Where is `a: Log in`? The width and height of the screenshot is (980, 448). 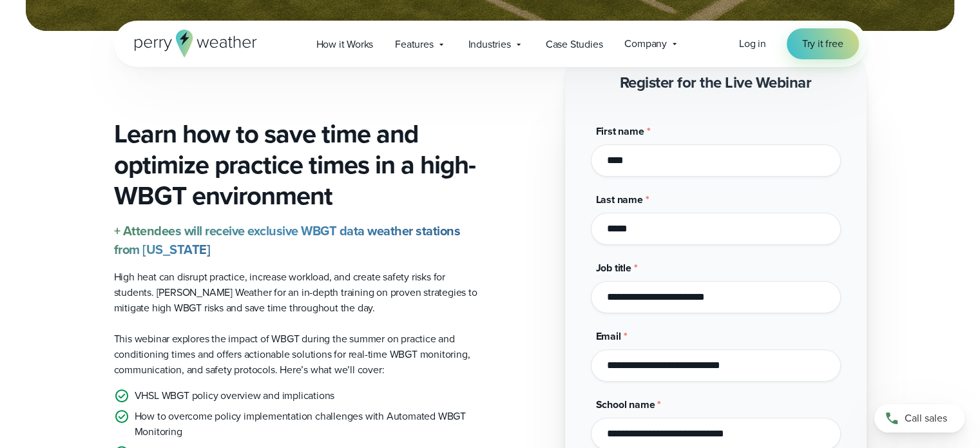
a: Log in is located at coordinates (753, 44).